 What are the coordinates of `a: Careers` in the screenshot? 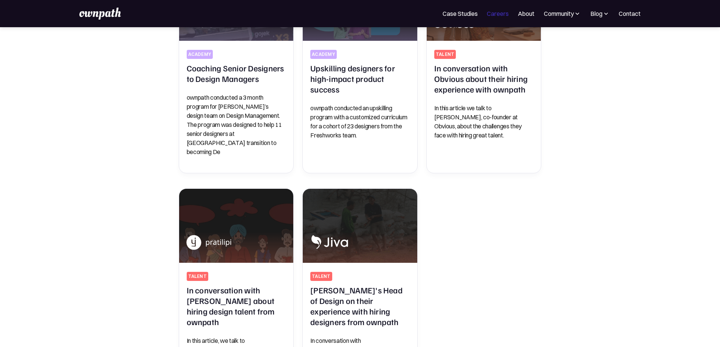 It's located at (498, 14).